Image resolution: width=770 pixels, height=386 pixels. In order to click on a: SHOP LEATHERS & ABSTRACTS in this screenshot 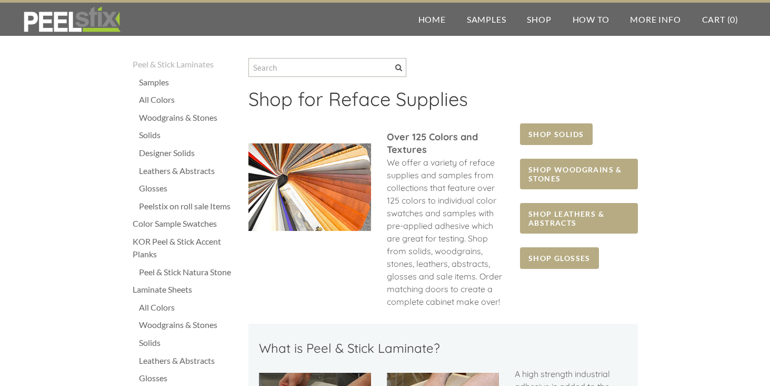, I will do `click(579, 218)`.